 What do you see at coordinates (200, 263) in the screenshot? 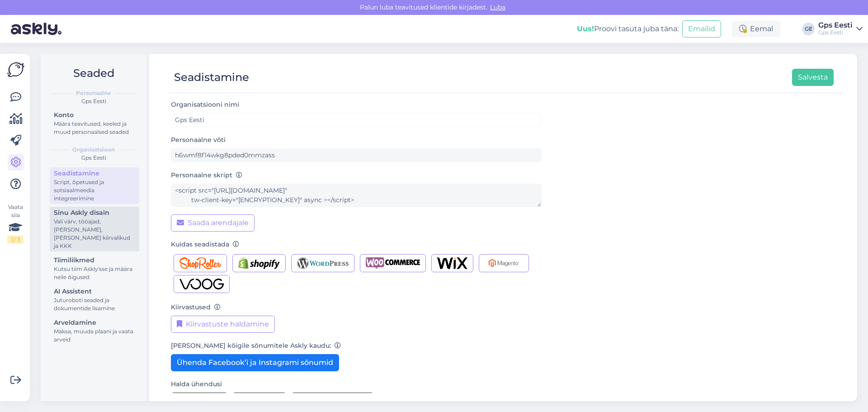
I see `img: Shoproller` at bounding box center [200, 263].